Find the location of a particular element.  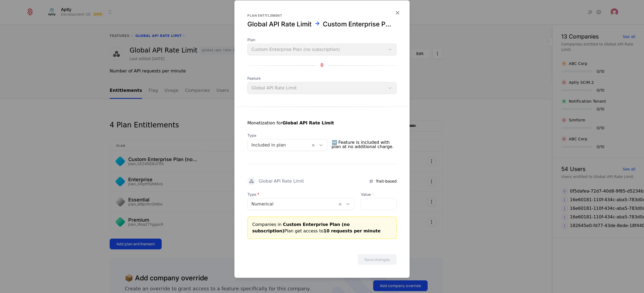

label: Value is located at coordinates (378, 194).